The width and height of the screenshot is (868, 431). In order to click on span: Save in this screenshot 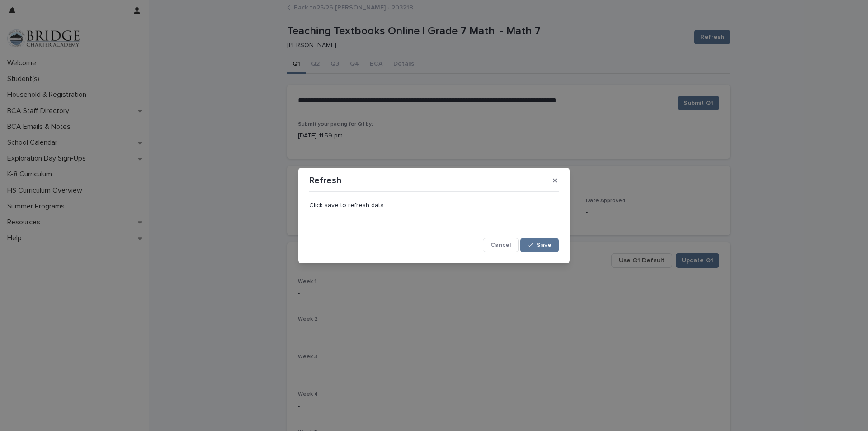, I will do `click(544, 245)`.